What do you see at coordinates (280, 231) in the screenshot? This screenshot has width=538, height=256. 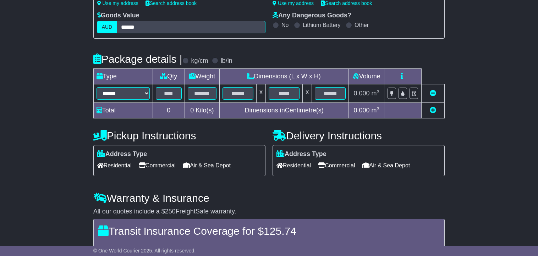 I see `span: 125.74` at bounding box center [280, 231].